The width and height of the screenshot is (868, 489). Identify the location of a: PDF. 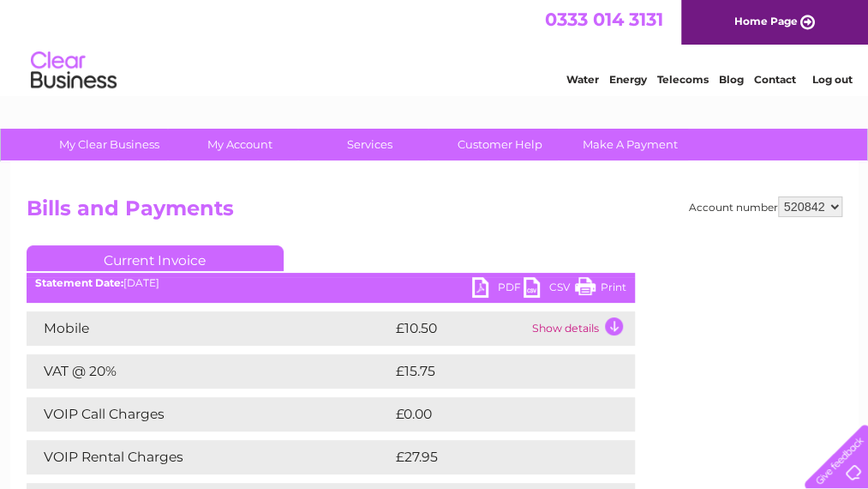
(498, 289).